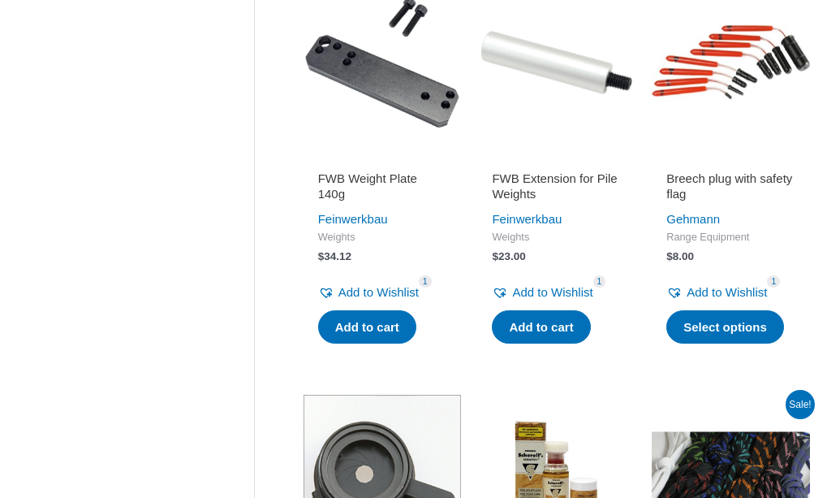 Image resolution: width=827 pixels, height=498 pixels. Describe the element at coordinates (731, 186) in the screenshot. I see `h2: Breech plug with safety flag` at that location.